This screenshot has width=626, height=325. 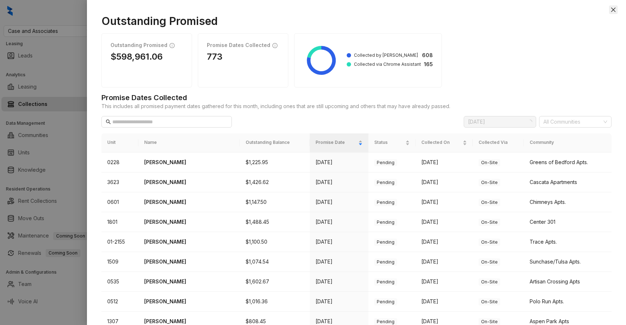 What do you see at coordinates (274, 262) in the screenshot?
I see `td: $1,074.54` at bounding box center [274, 262].